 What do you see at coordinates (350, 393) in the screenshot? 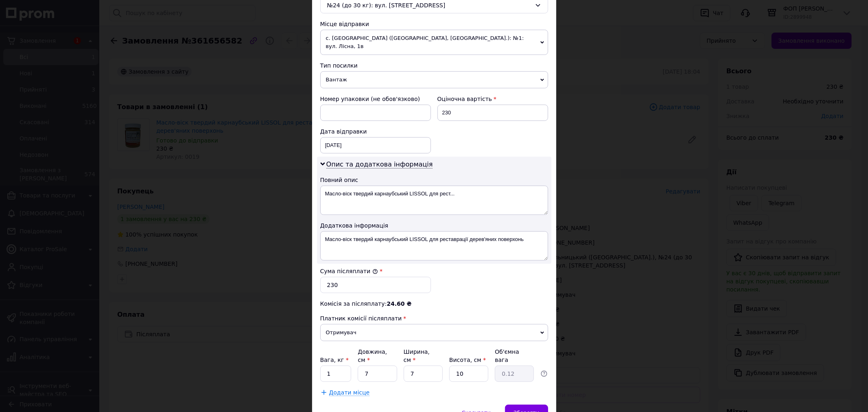
I see `span: Додати місце` at bounding box center [350, 393].